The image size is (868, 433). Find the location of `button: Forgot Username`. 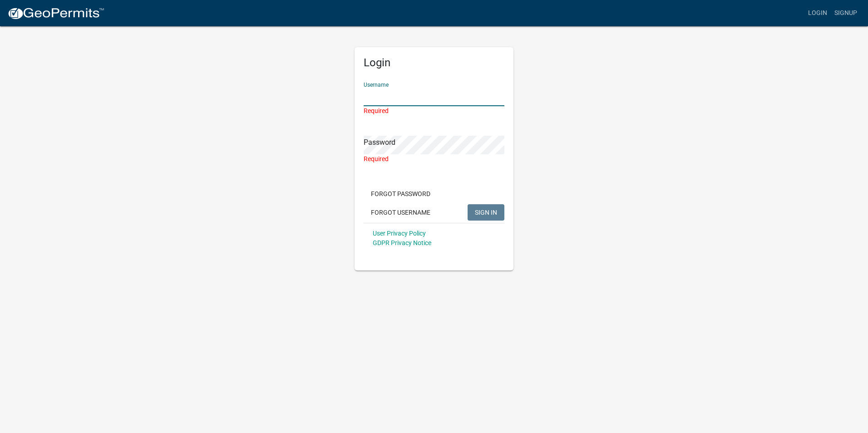

button: Forgot Username is located at coordinates (401, 212).